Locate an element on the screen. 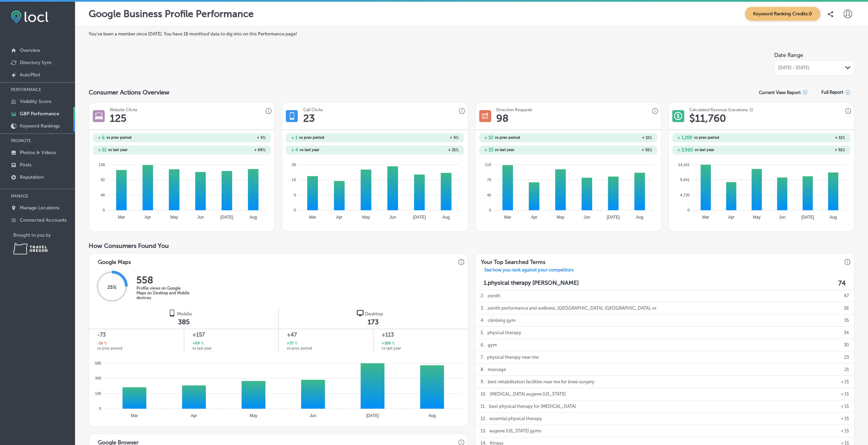  h2: + 11 is located at coordinates (803, 138).